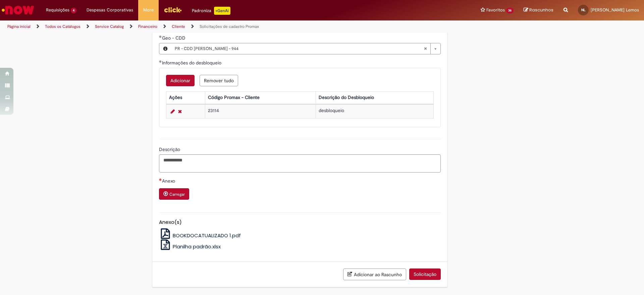 This screenshot has height=295, width=644. I want to click on span: NL, so click(583, 10).